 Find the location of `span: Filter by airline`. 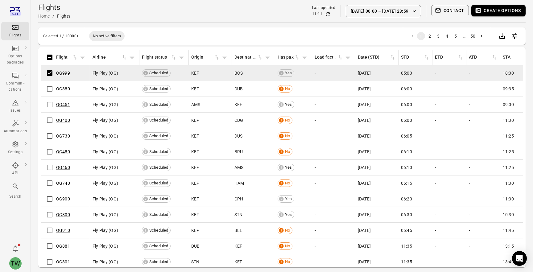

span: Filter by airline is located at coordinates (132, 57).